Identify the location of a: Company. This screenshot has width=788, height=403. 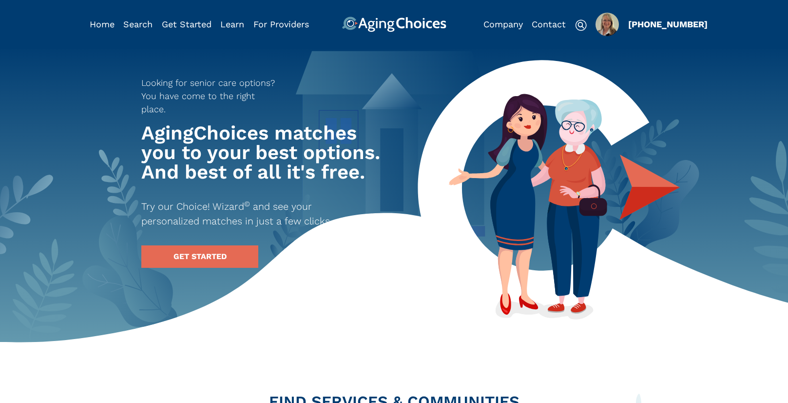
(503, 24).